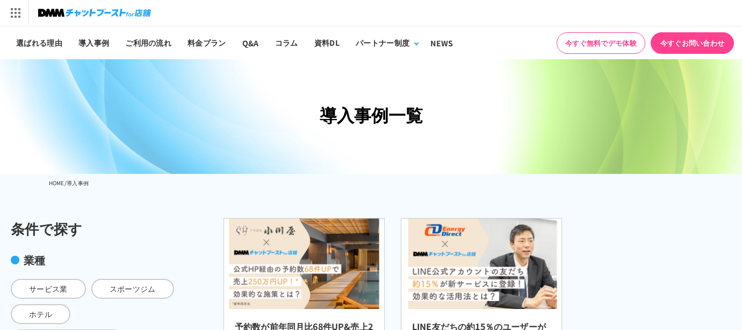 The image size is (742, 330). Describe the element at coordinates (383, 42) in the screenshot. I see `div: パートナー制度` at that location.